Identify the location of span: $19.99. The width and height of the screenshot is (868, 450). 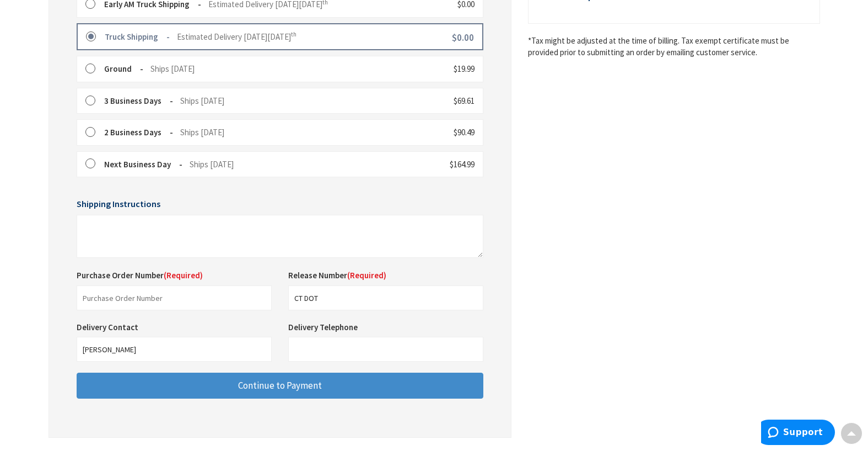
(464, 68).